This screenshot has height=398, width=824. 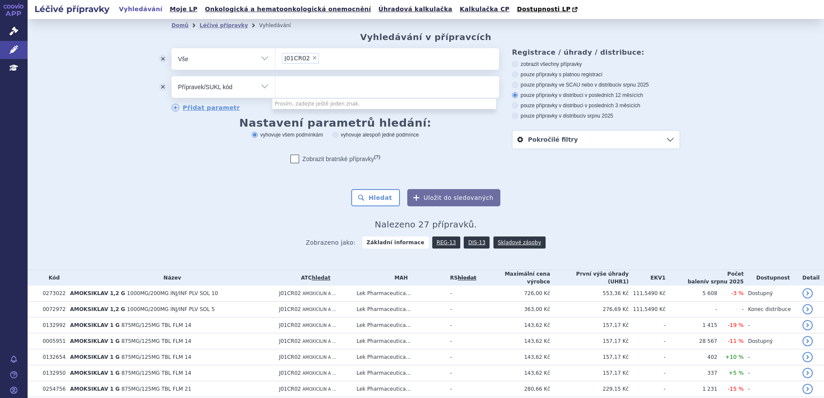 I want to click on label: pouze přípravky ve SCAU nebo v distribuci, so click(x=596, y=85).